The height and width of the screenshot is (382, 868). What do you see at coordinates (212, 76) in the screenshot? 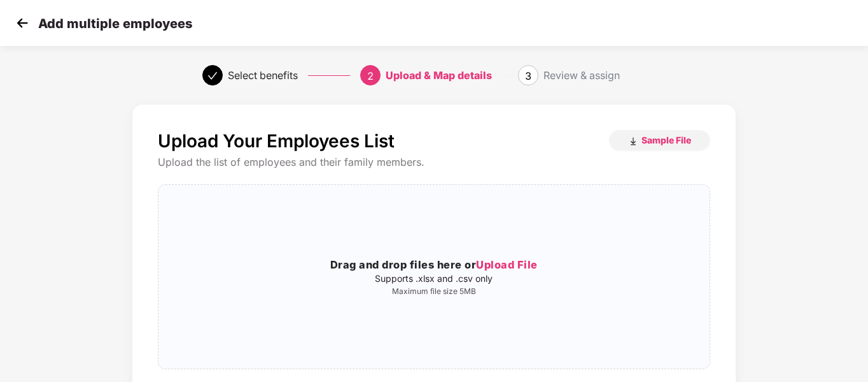
I see `span: check` at bounding box center [212, 76].